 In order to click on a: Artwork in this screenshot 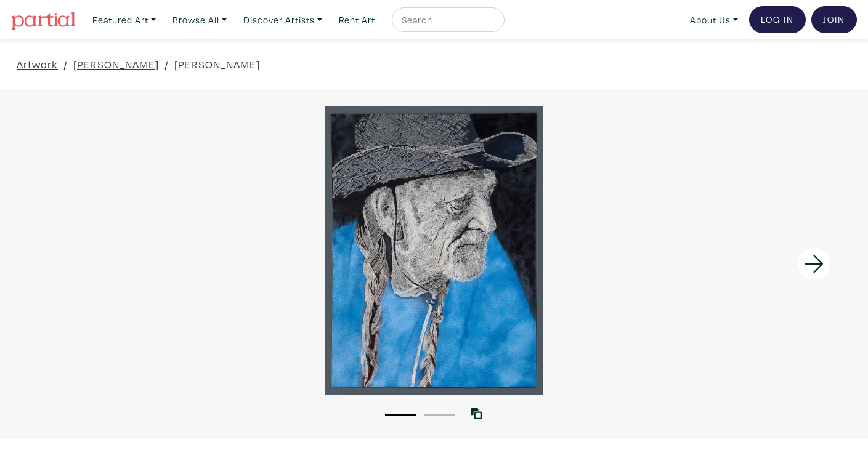, I will do `click(37, 64)`.